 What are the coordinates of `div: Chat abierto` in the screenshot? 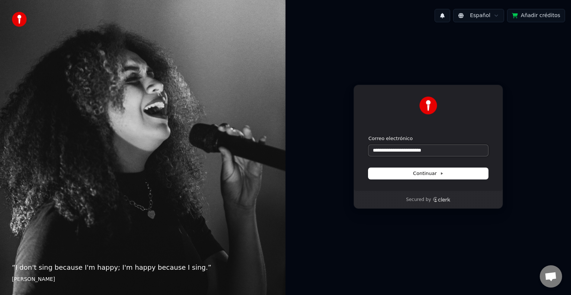 It's located at (551, 277).